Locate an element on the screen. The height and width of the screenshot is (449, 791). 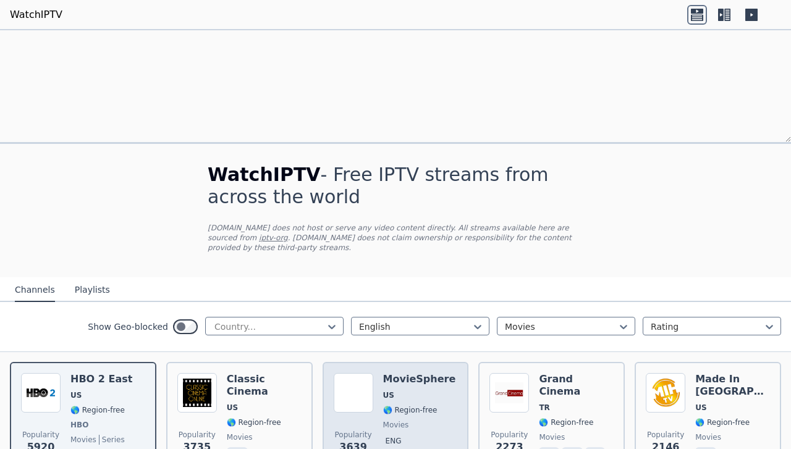
img: MovieSphere is located at coordinates (354, 393).